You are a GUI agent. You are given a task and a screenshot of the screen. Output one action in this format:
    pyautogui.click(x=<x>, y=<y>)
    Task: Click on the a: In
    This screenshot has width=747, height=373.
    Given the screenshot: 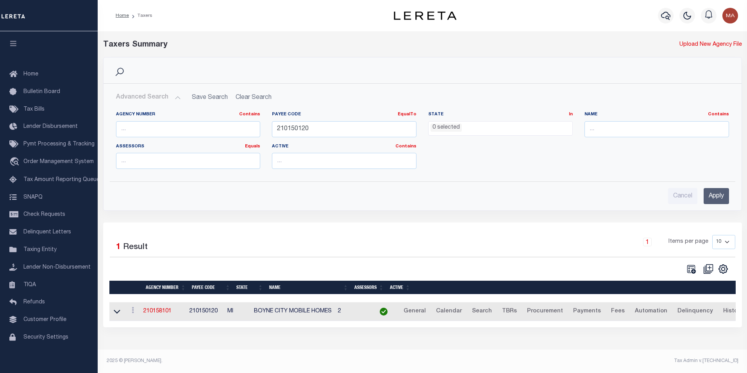 What is the action you would take?
    pyautogui.click(x=571, y=114)
    